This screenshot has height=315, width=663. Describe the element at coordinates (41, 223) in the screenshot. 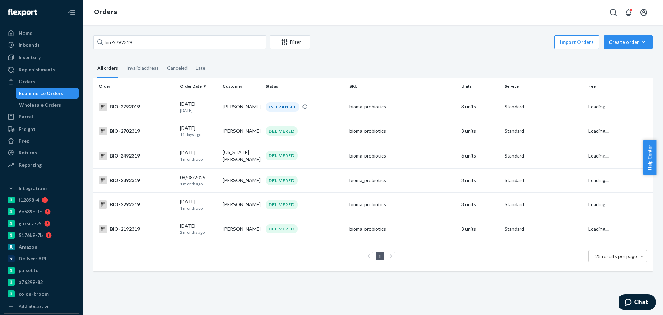

I see `a: gnzsuz-v5` at that location.